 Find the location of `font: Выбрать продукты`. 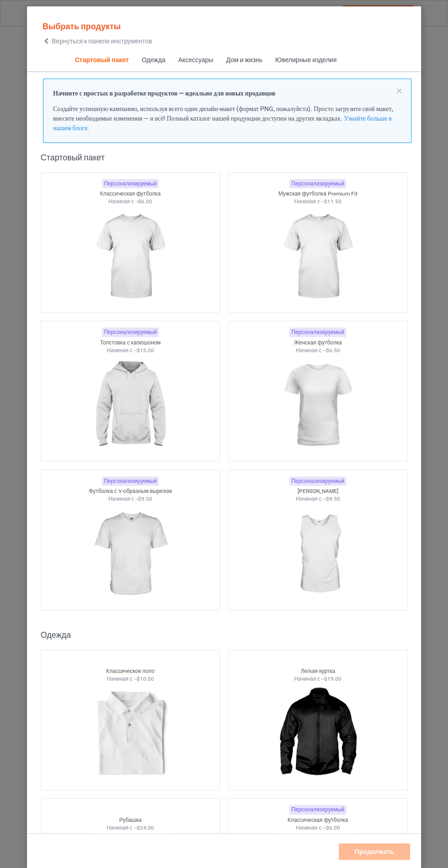

font: Выбрать продукты is located at coordinates (81, 26).